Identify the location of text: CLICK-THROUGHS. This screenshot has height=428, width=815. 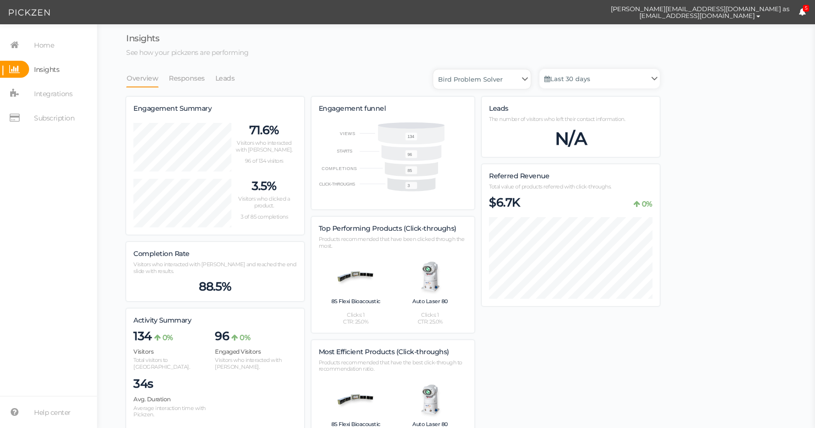
(337, 184).